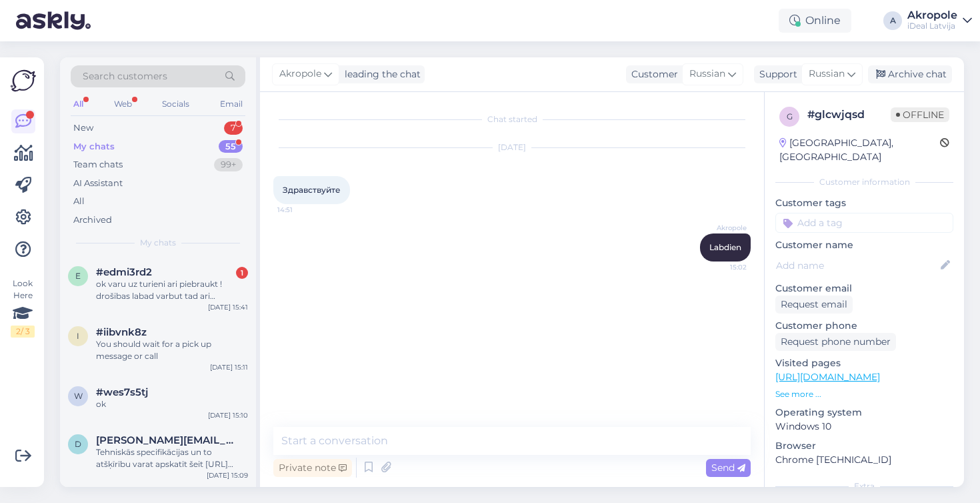  Describe the element at coordinates (856, 265) in the screenshot. I see `input: Add name` at that location.